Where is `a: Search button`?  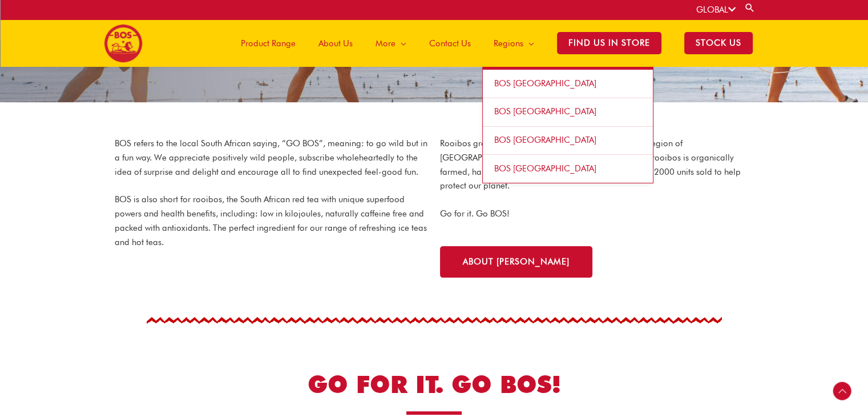
a: Search button is located at coordinates (751, 7).